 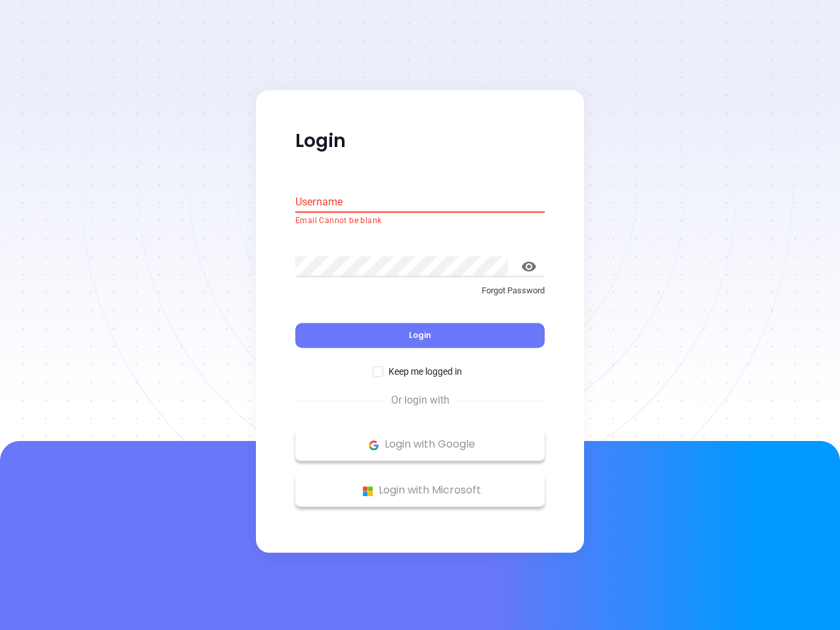 What do you see at coordinates (420, 336) in the screenshot?
I see `button: Login` at bounding box center [420, 336].